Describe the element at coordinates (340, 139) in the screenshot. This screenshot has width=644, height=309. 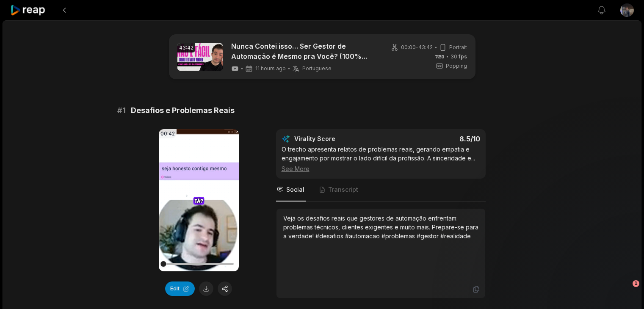
I see `div: Virality Score` at that location.